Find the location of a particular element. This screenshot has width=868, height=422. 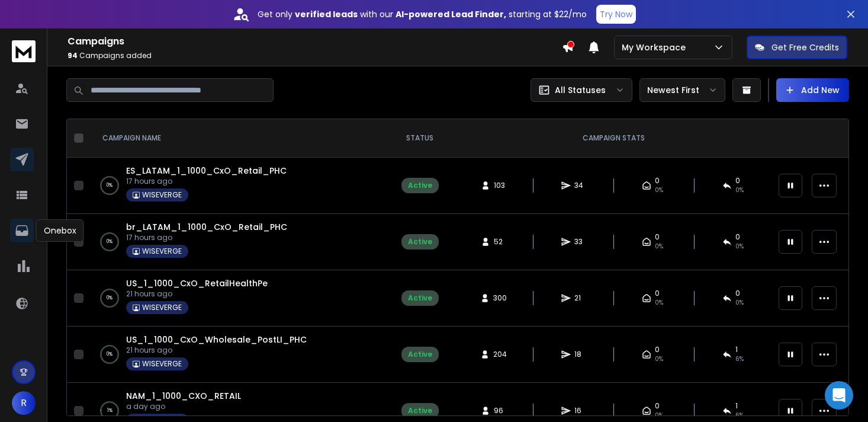

p: Get Free Credits is located at coordinates (805, 47).